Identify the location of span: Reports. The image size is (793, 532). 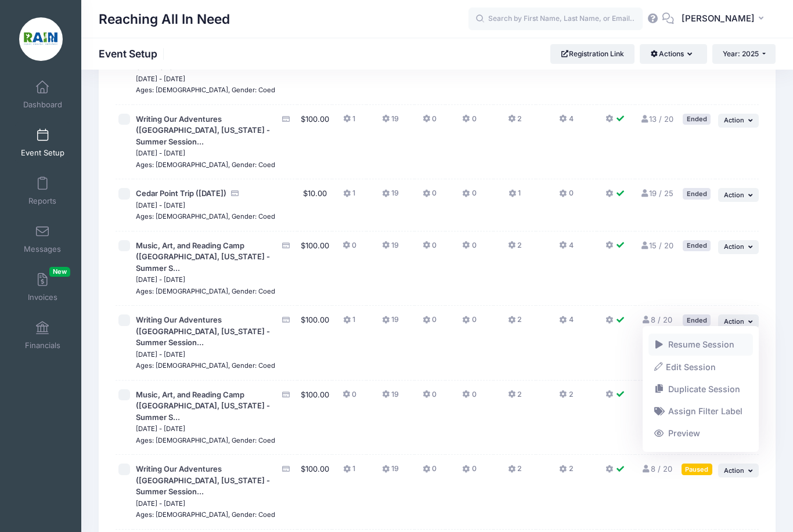
(43, 201).